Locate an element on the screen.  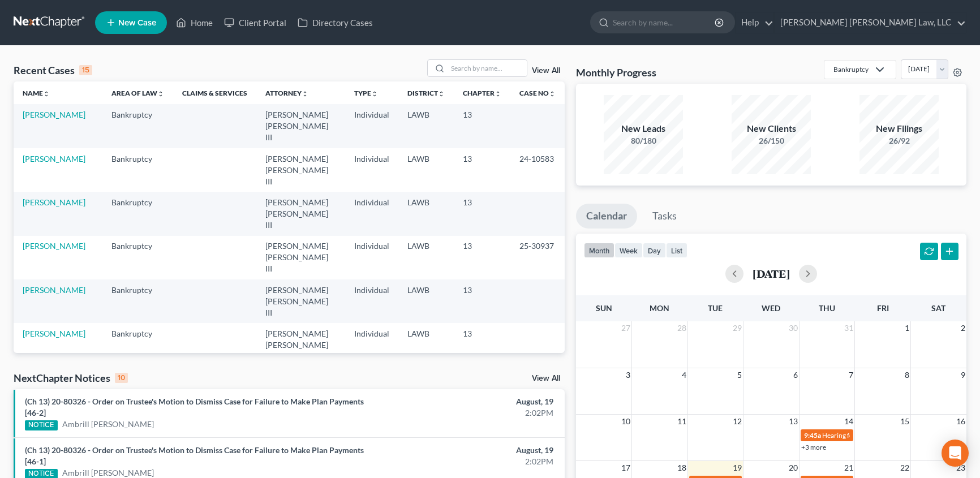
span: 18 is located at coordinates (682, 468).